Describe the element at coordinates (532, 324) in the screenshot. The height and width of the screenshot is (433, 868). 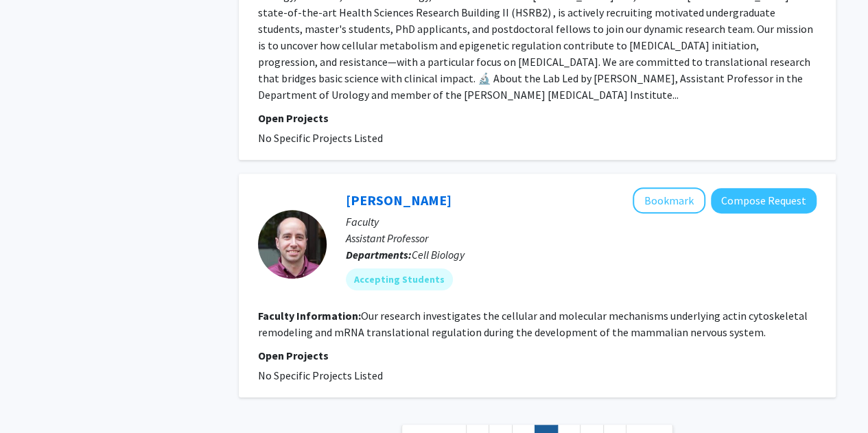
I see `fg-read-more: Our research investigates the cellular and molecular mechanisms underlying actin cytoskeletal rem...` at that location.